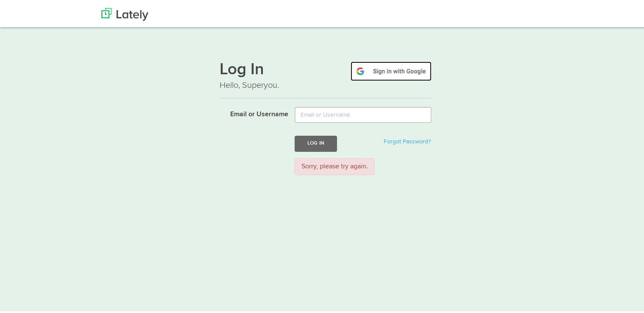  Describe the element at coordinates (407, 140) in the screenshot. I see `a: Forgot Password?` at that location.